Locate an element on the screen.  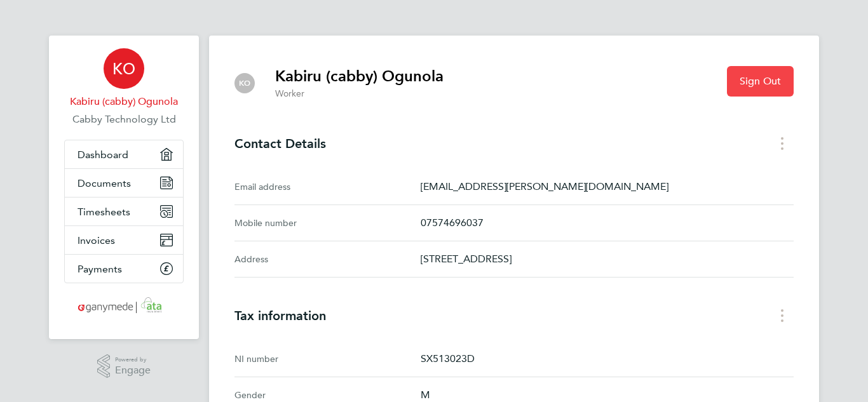
span: Invoices is located at coordinates (96, 240).